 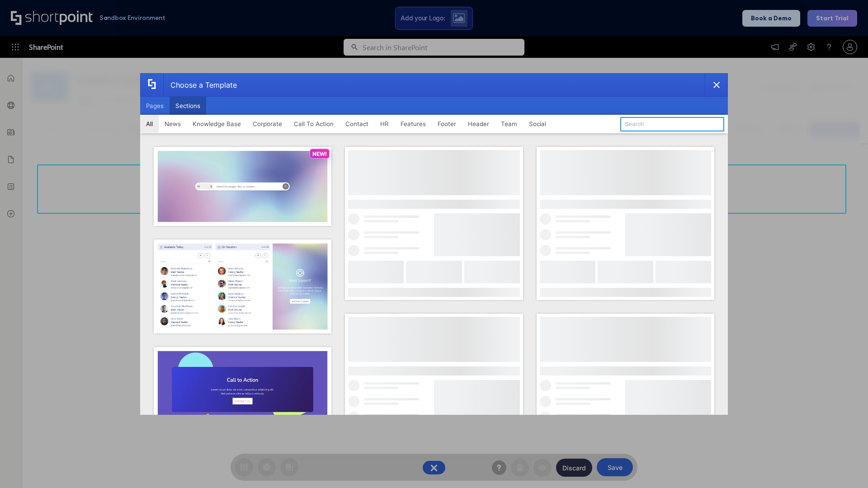 What do you see at coordinates (268, 124) in the screenshot?
I see `button: Corporate` at bounding box center [268, 124].